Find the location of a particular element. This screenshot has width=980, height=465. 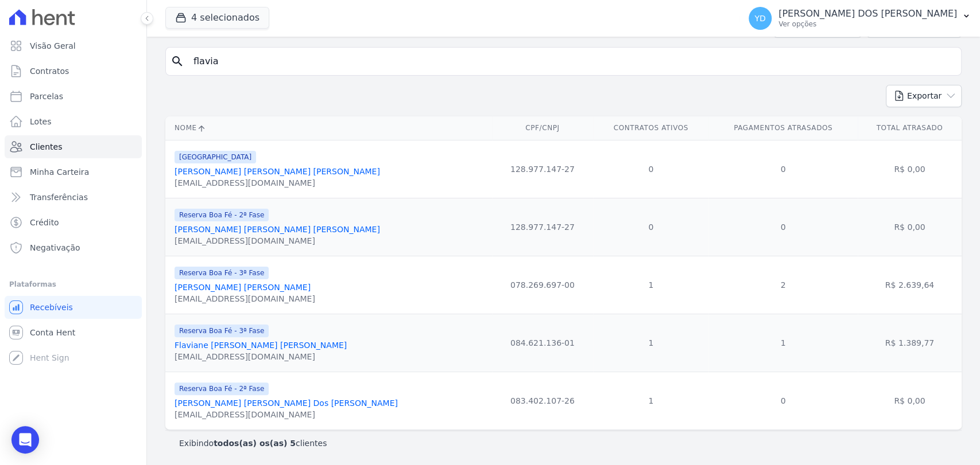

th: CPF/CNPJ is located at coordinates (543, 128).